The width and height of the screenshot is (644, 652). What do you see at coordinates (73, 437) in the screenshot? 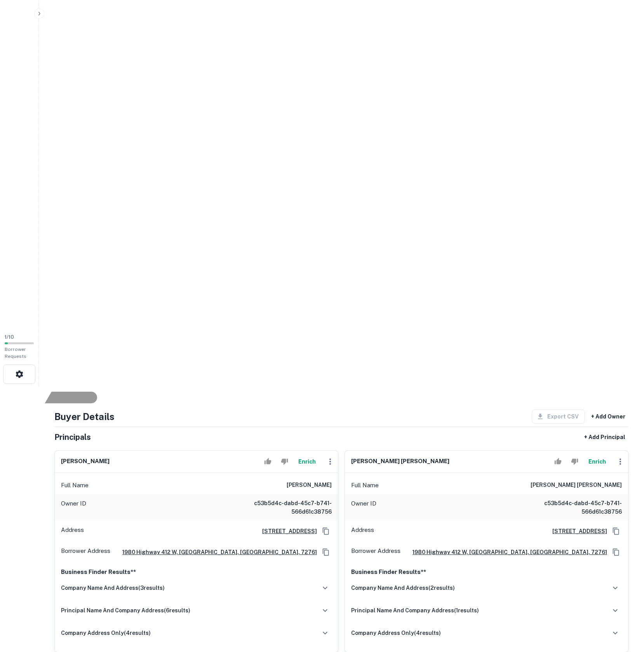
I see `h5: Principals` at bounding box center [73, 437].